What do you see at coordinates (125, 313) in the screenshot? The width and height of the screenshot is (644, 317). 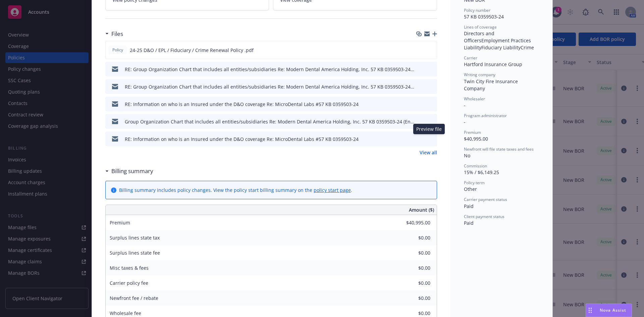 I see `span: Wholesale fee` at bounding box center [125, 313].